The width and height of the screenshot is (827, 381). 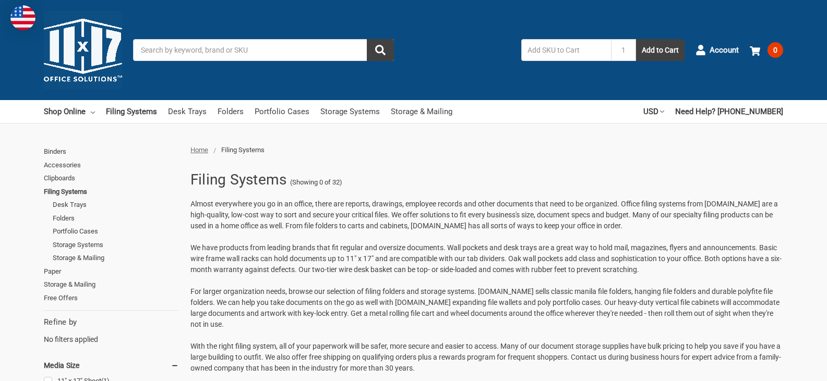 I want to click on a: 0, so click(x=766, y=50).